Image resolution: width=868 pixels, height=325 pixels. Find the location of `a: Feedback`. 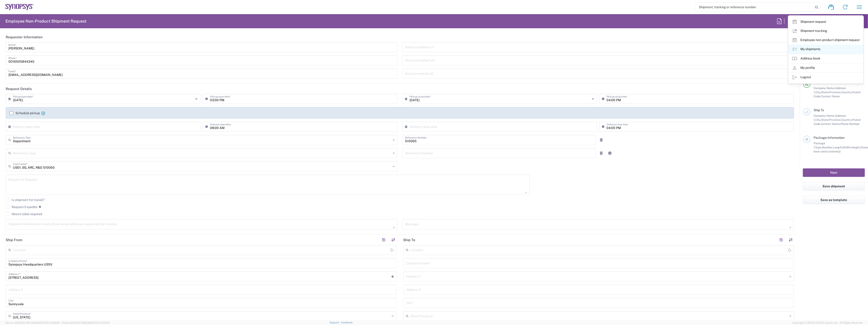

a: Feedback is located at coordinates (347, 322).